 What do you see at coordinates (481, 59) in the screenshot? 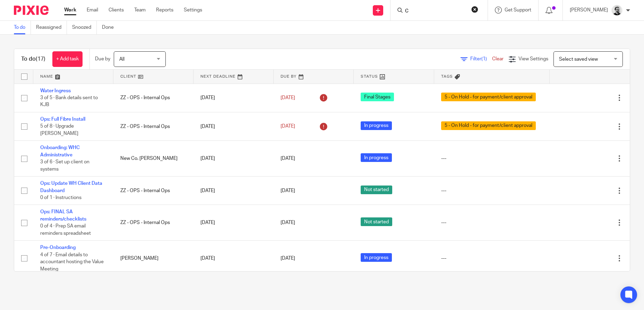
I see `span: Filter` at bounding box center [481, 59].